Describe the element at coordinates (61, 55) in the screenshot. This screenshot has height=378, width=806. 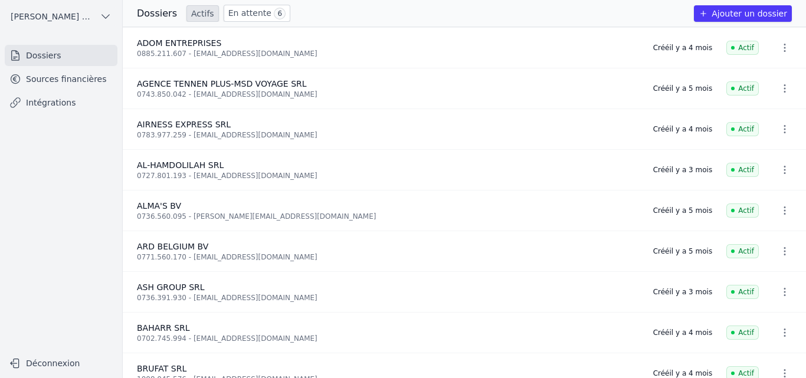
I see `a: Dossiers` at that location.